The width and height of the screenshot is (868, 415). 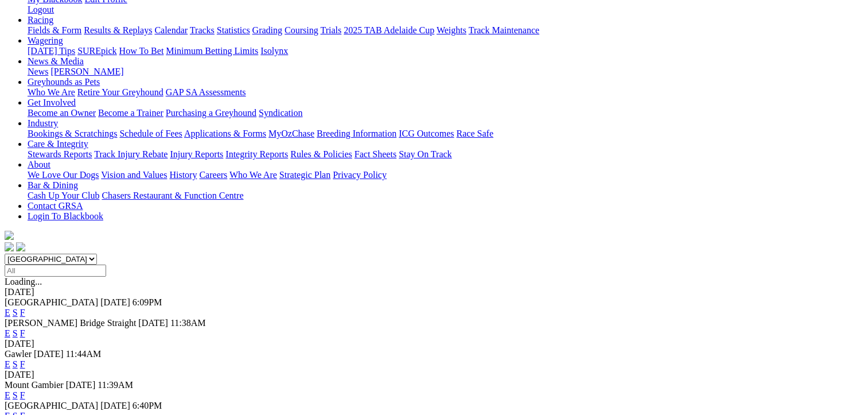 What do you see at coordinates (65, 216) in the screenshot?
I see `a: Login To Blackbook` at bounding box center [65, 216].